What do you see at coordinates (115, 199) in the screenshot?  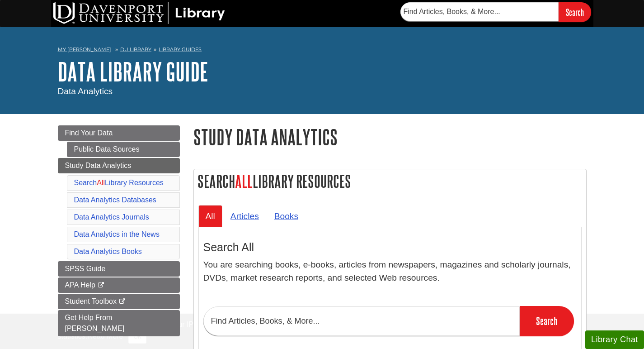 I see `a: Data Analytics Databases` at bounding box center [115, 199].